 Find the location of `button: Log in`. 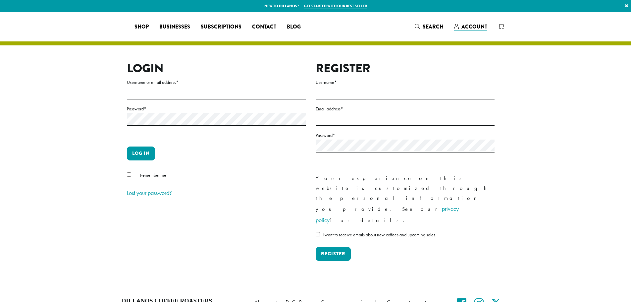

button: Log in is located at coordinates (141, 153).